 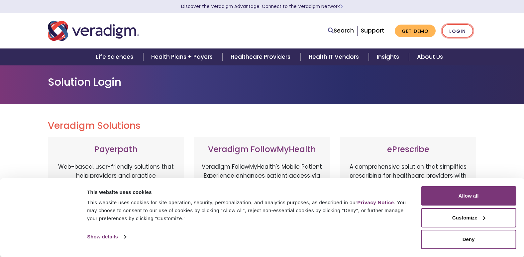 I want to click on h3: Veradigm FollowMyHealth, so click(x=262, y=150).